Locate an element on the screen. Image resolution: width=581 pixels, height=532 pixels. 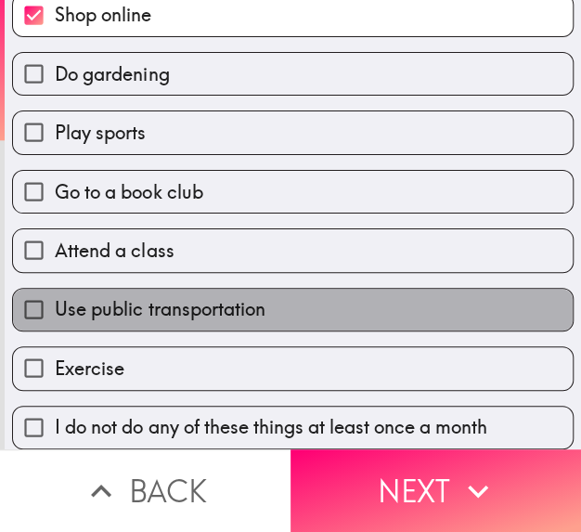
button: Use public transportation is located at coordinates (292, 309).